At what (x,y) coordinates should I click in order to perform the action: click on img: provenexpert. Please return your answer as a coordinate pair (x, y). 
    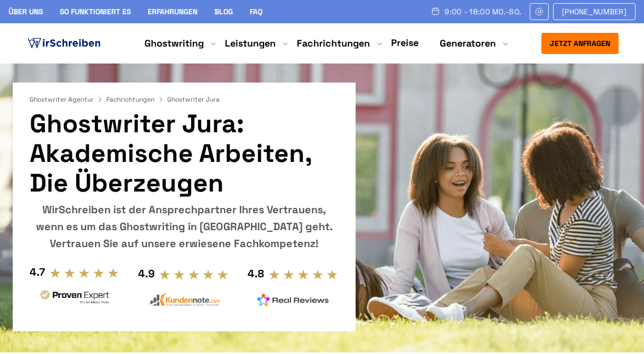
    Looking at the image, I should click on (75, 297).